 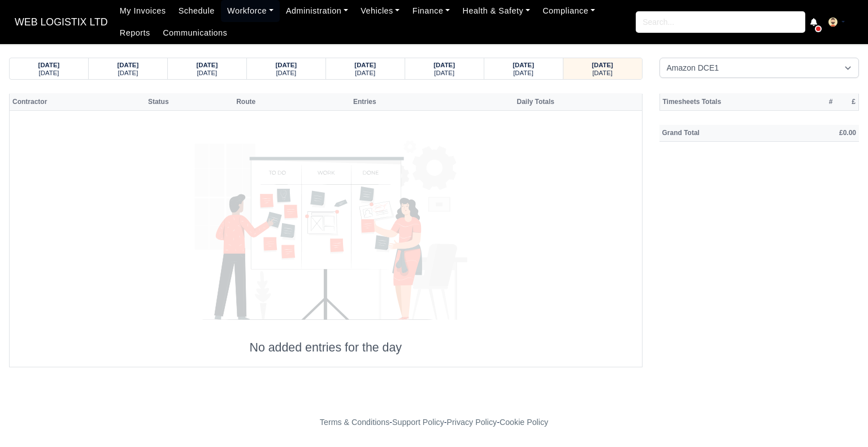 I want to click on a: Terms & Conditions, so click(x=355, y=422).